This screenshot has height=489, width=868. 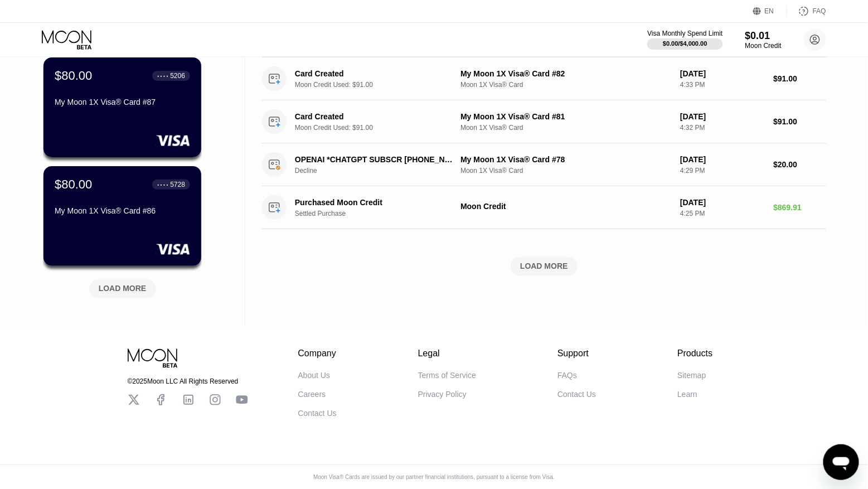 What do you see at coordinates (122, 107) in the screenshot?
I see `div: $80.00● ● ● ●5206My Moon 1X Visa® Card #87` at bounding box center [122, 107].